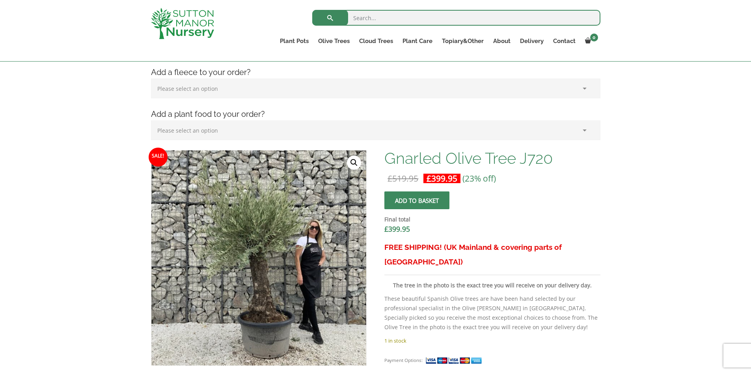 Image resolution: width=751 pixels, height=373 pixels. Describe the element at coordinates (492, 158) in the screenshot. I see `h1: Gnarled Olive Tree J720` at that location.